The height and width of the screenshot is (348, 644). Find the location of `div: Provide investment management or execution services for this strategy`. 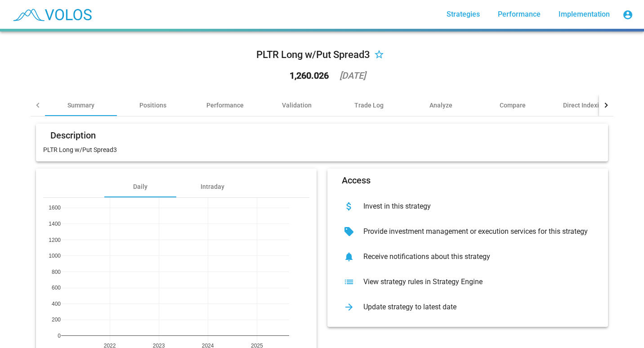

div: Provide investment management or execution services for this strategy is located at coordinates (475, 231).